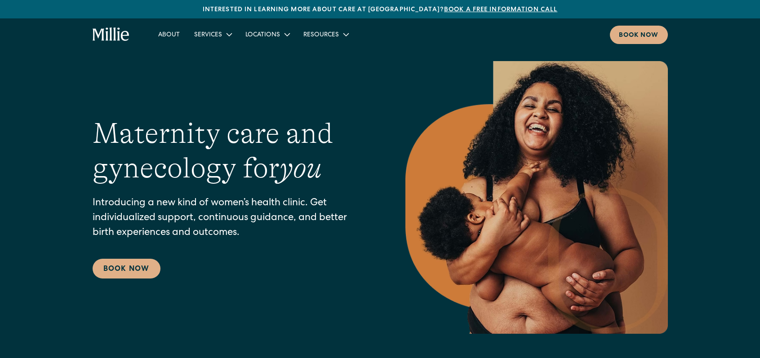  What do you see at coordinates (231, 218) in the screenshot?
I see `p: Introducing a new kind of women’s health clinic. Get individualized support, continuous guidance,...` at bounding box center [231, 218].